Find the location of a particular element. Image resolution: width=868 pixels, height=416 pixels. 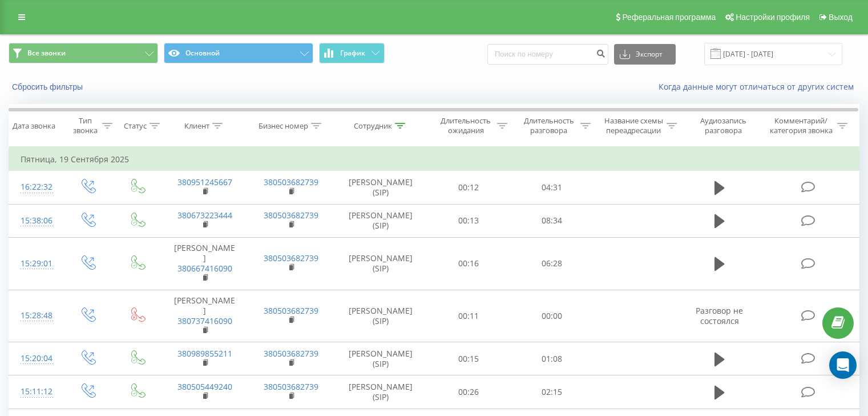

div: Длительность разговора is located at coordinates (549, 125).